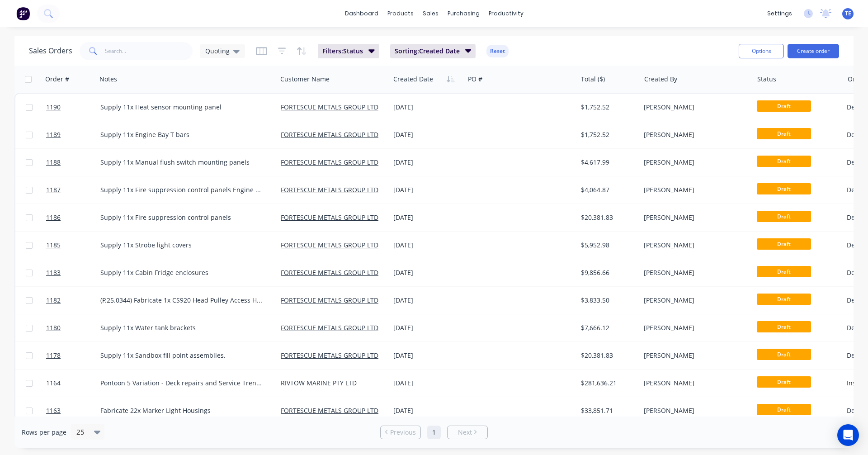 This screenshot has height=455, width=868. I want to click on div: $3,833.50, so click(608, 300).